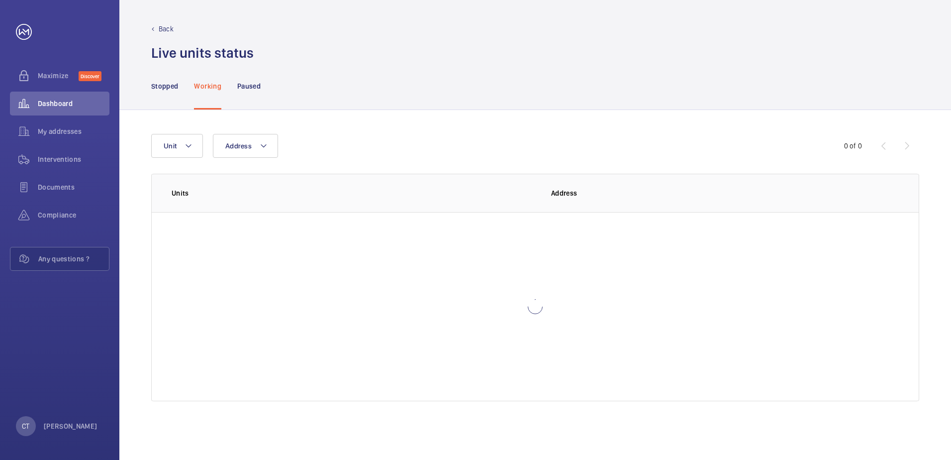 The width and height of the screenshot is (951, 460). What do you see at coordinates (166, 29) in the screenshot?
I see `p: Back` at bounding box center [166, 29].